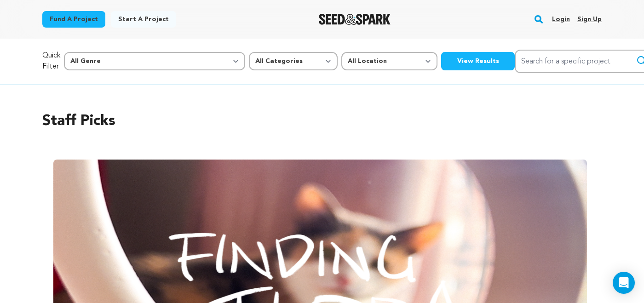 The width and height of the screenshot is (644, 303). I want to click on a: Fund a project, so click(73, 19).